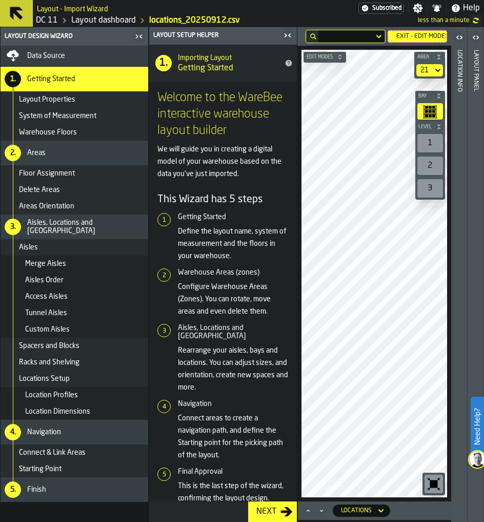  Describe the element at coordinates (74, 297) in the screenshot. I see `li: menu Access Aisles` at that location.